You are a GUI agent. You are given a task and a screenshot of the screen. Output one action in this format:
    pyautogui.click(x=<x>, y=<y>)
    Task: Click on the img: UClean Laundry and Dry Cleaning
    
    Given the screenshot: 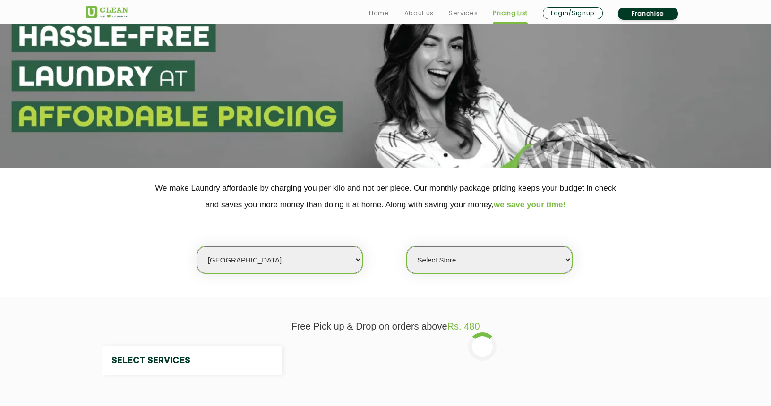 What is the action you would take?
    pyautogui.click(x=107, y=12)
    